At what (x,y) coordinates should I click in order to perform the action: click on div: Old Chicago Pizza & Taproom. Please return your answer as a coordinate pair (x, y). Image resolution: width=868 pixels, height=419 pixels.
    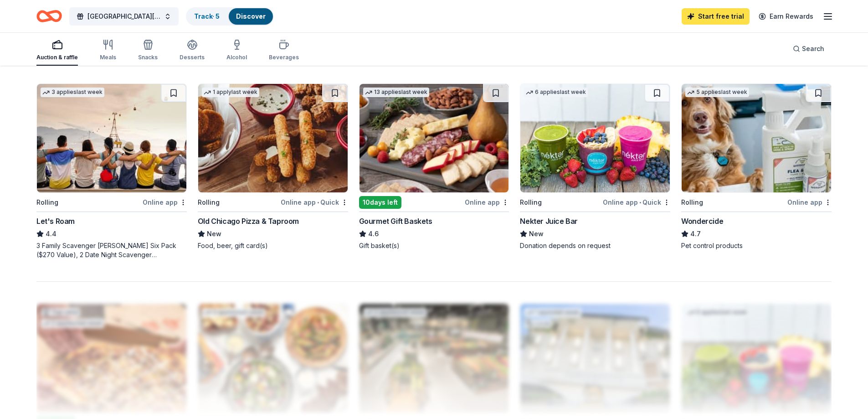
    Looking at the image, I should click on (249, 221).